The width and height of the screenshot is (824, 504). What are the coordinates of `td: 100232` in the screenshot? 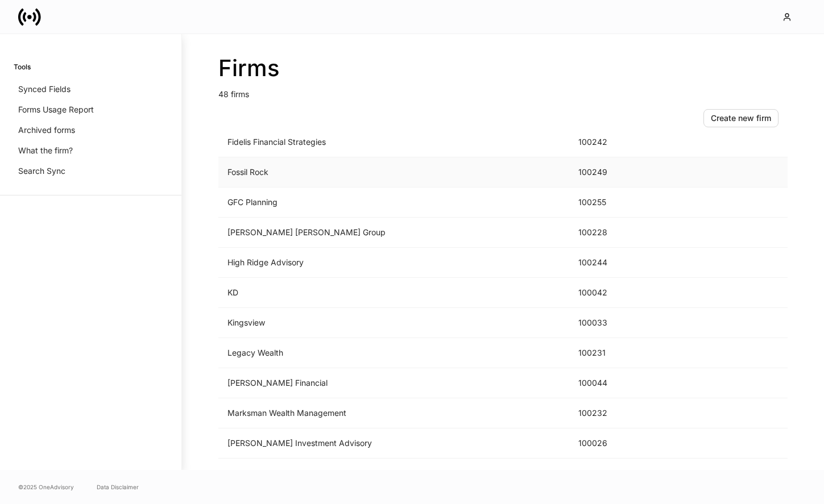 It's located at (612, 413).